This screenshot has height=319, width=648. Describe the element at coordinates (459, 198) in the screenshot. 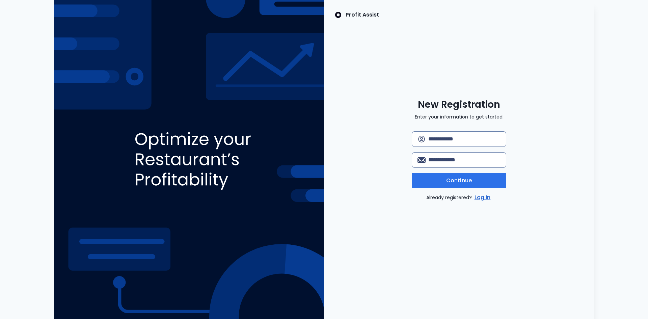

I see `p: Already registered?` at that location.